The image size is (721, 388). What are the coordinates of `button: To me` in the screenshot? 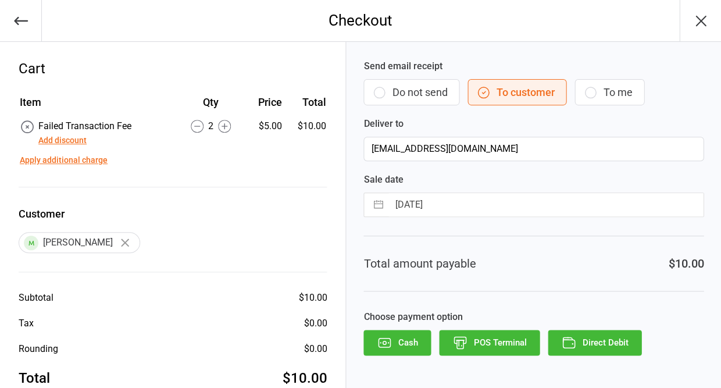 It's located at (609, 92).